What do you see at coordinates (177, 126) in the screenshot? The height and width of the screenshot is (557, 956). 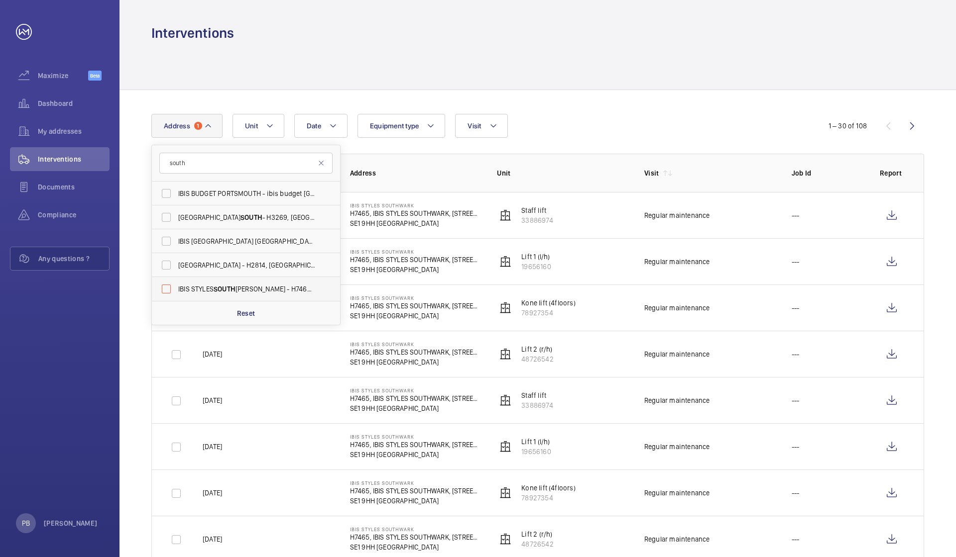 I see `span: Address` at bounding box center [177, 126].